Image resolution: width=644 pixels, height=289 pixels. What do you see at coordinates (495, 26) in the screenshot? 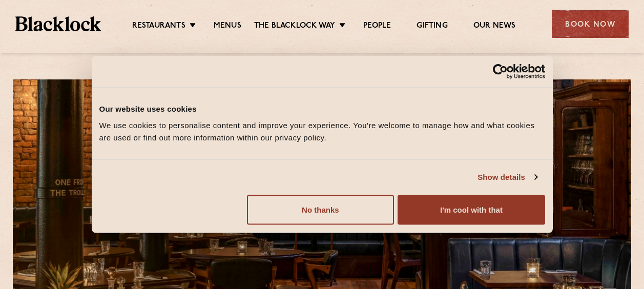
I see `a: Our News` at bounding box center [495, 26].